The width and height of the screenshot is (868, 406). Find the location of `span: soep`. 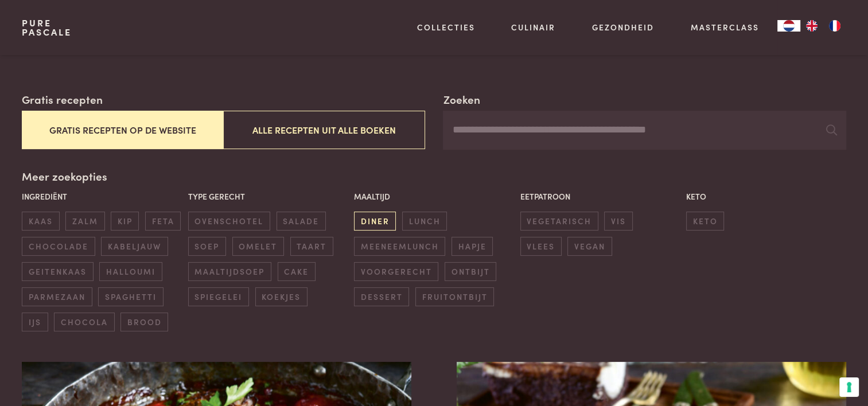

span: soep is located at coordinates (207, 246).